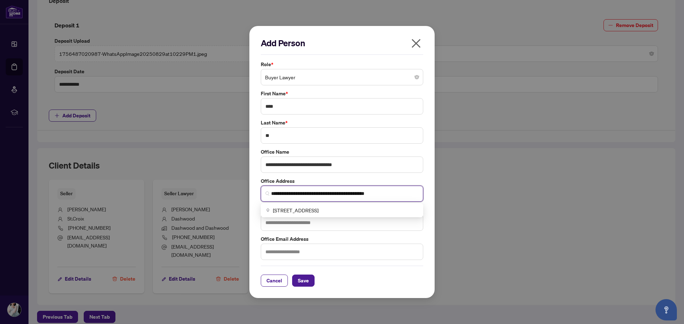  Describe the element at coordinates (417, 77) in the screenshot. I see `span: close-circle` at that location.